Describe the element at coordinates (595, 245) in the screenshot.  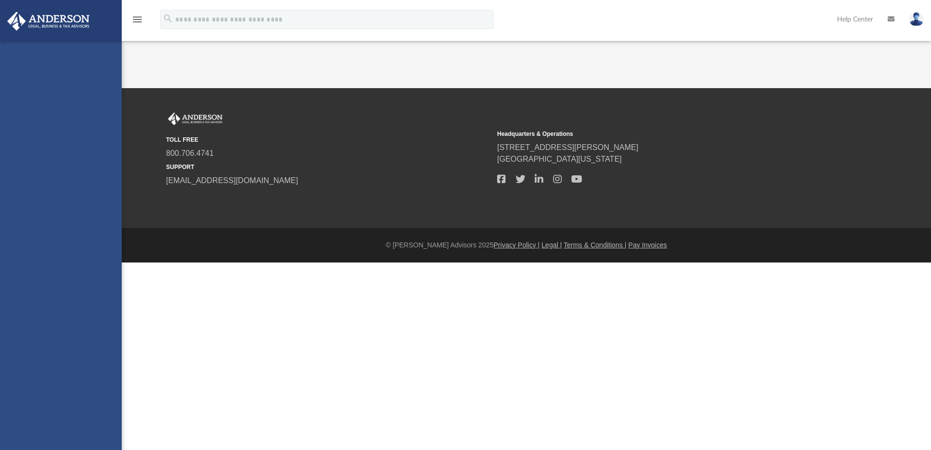
I see `a: Terms & Conditions |` at that location.